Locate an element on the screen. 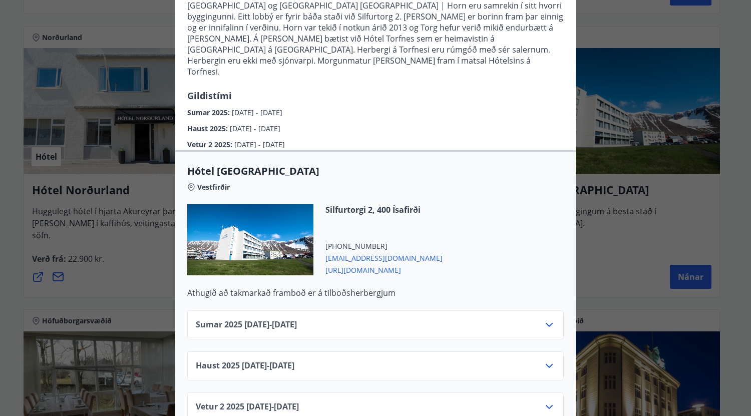 This screenshot has height=416, width=751. span: Haust 2025 : is located at coordinates (208, 128).